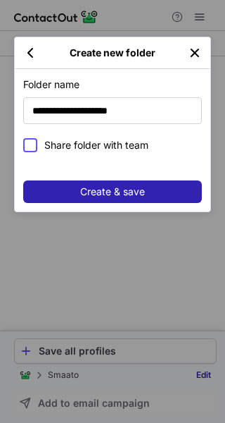 The image size is (225, 423). I want to click on span: Share folder with team, so click(123, 145).